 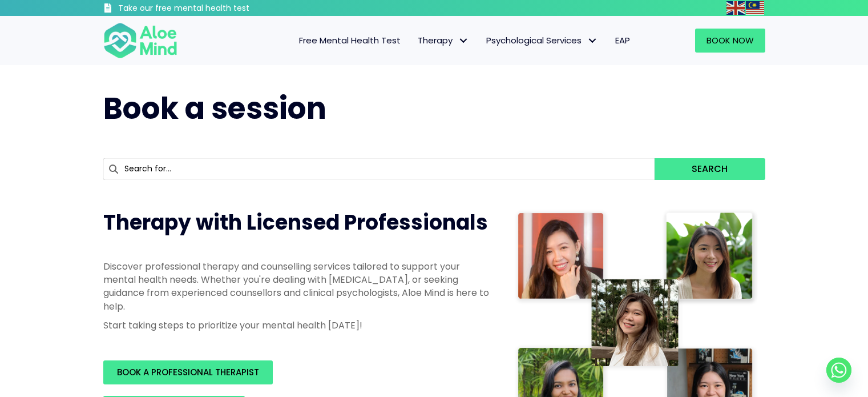 What do you see at coordinates (463, 41) in the screenshot?
I see `span: Therapy: submenu` at bounding box center [463, 41].